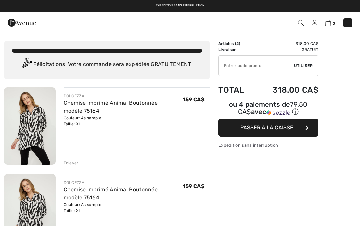  I want to click on div: ou 4 paiements de79.50 CA$avecSezzle Cliquez pour en savoir plus sur Sezzle, so click(268, 110).